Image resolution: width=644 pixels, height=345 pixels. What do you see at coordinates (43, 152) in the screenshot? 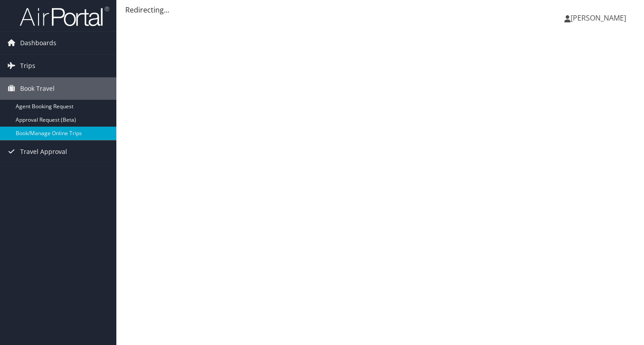
I see `span: Travel Approval` at bounding box center [43, 152].